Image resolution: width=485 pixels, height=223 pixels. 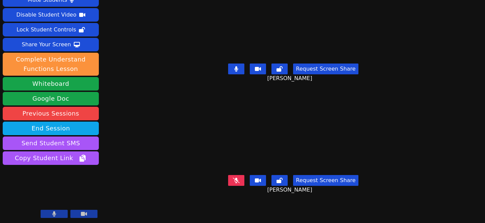 What do you see at coordinates (46, 45) in the screenshot?
I see `div: Share Your Screen` at bounding box center [46, 45].